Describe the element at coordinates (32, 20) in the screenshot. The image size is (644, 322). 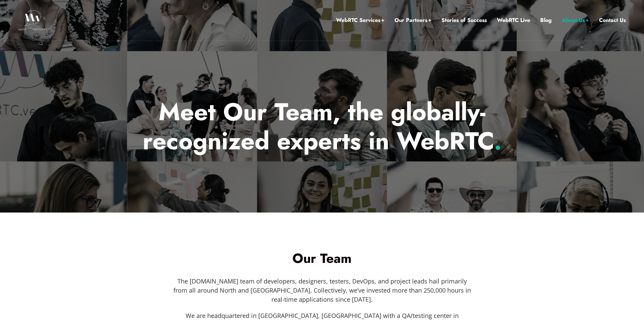
I see `img: WebRTC.ventures` at that location.